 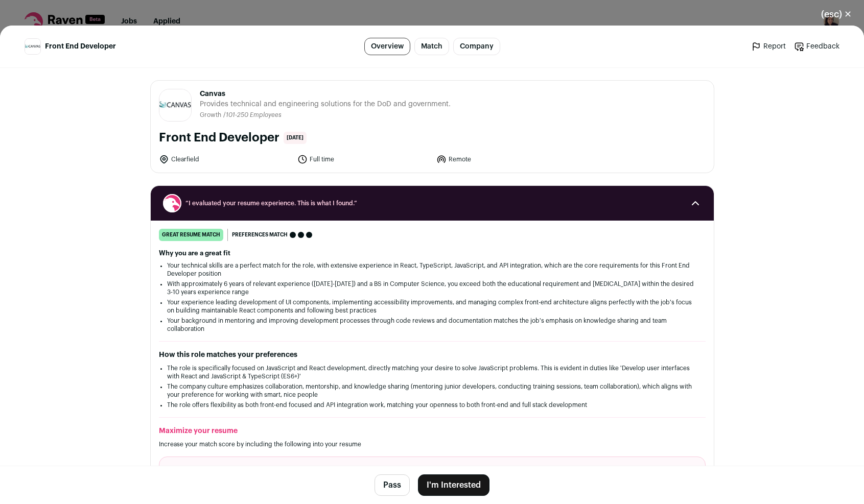 What do you see at coordinates (432, 391) in the screenshot?
I see `li: The company culture emphasizes collaboration, mentorship, and knowledge sharing (mentoring junior...` at bounding box center [432, 391].